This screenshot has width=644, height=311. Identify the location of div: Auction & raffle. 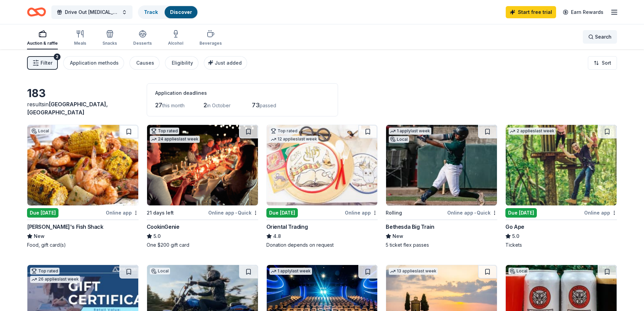
(42, 43).